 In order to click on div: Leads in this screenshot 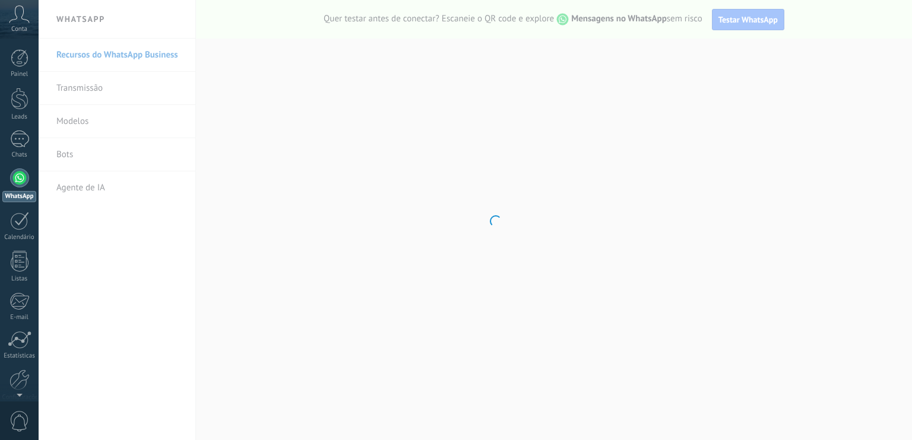, I will do `click(20, 117)`.